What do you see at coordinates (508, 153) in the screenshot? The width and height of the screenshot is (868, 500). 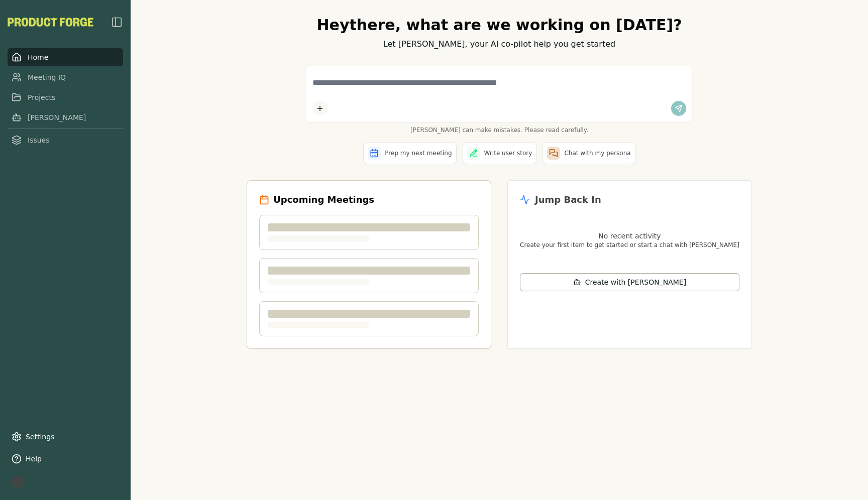 I see `span: Write user story` at bounding box center [508, 153].